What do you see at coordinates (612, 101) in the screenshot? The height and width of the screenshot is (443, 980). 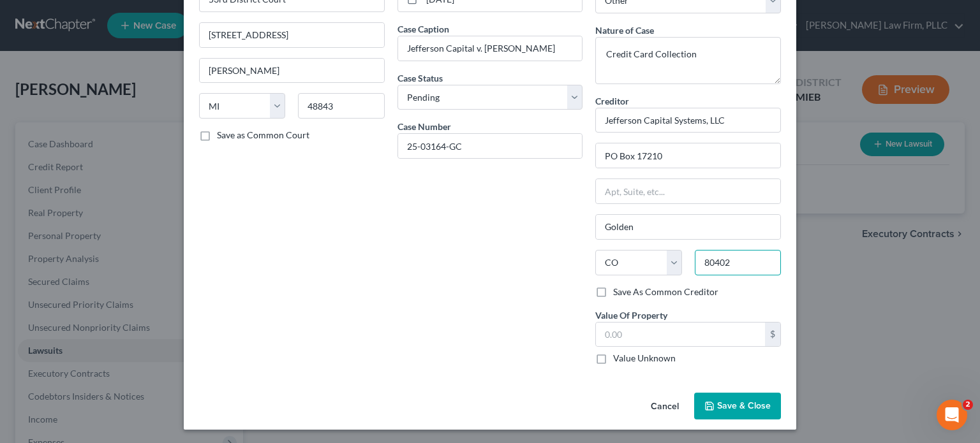 I see `span: Creditor` at bounding box center [612, 101].